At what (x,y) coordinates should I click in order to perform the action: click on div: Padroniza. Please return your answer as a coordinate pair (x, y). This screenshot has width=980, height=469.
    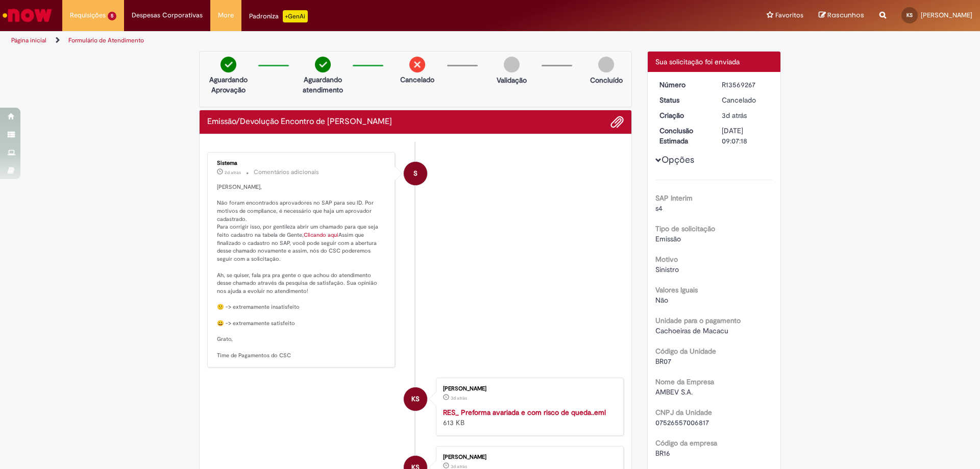
    Looking at the image, I should click on (278, 16).